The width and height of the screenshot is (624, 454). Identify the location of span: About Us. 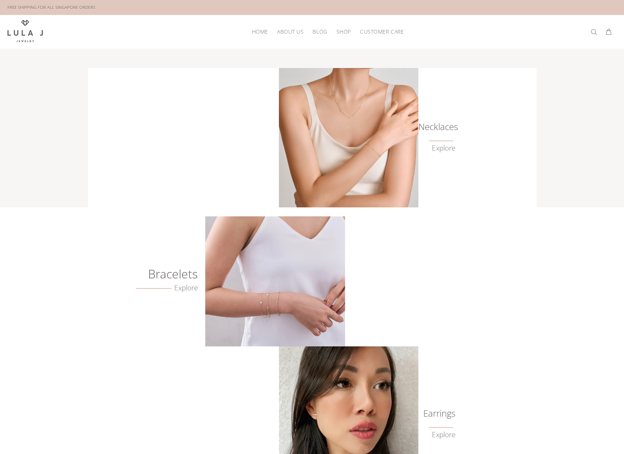
(290, 31).